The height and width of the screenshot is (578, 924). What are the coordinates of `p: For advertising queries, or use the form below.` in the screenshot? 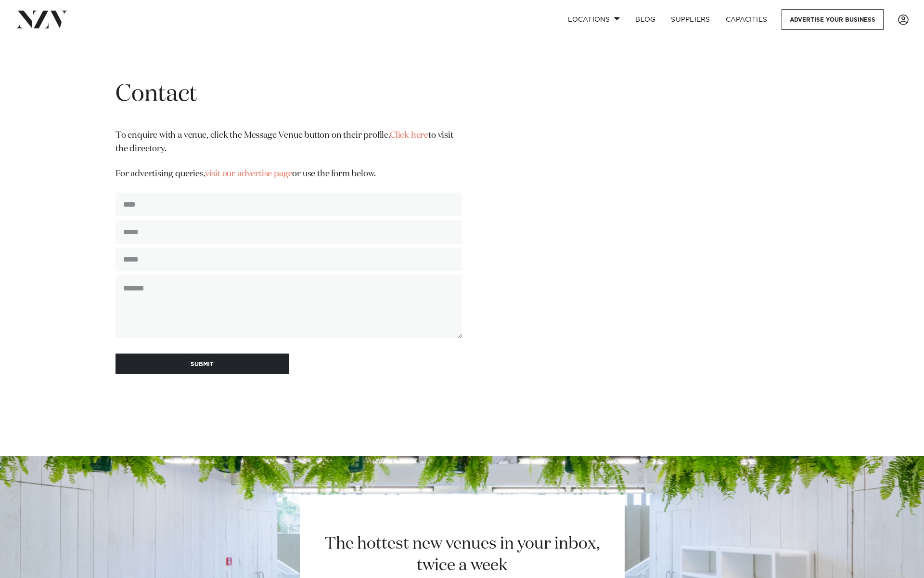 It's located at (289, 174).